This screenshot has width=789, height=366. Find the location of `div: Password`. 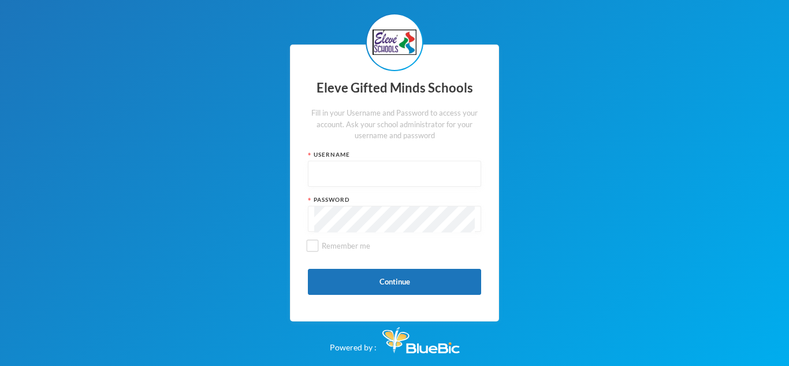

div: Password is located at coordinates (395, 199).